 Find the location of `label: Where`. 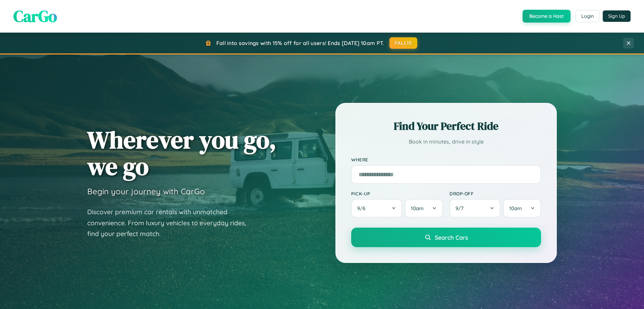

label: Where is located at coordinates (446, 159).